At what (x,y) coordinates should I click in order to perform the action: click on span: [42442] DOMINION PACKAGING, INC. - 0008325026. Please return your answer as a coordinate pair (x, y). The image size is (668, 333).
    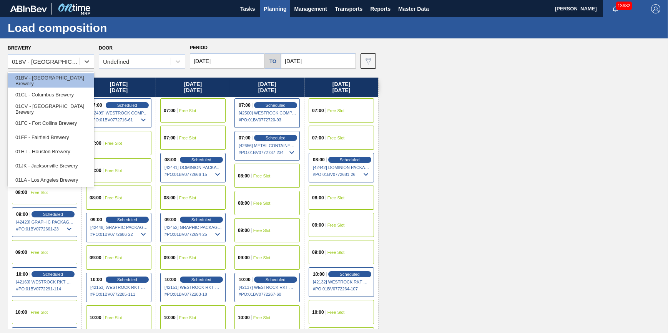
    Looking at the image, I should click on (341, 167).